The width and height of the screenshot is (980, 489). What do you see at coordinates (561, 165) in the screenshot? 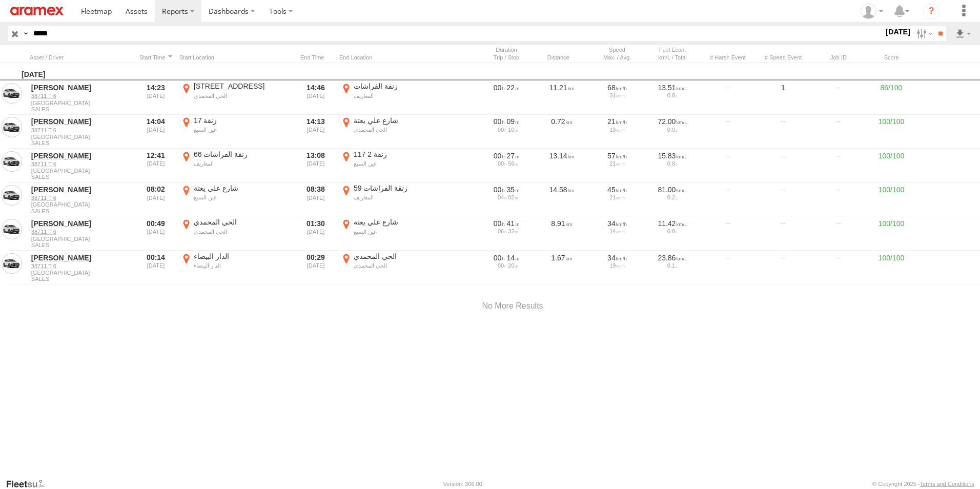
I see `div: 13.14` at bounding box center [561, 165].